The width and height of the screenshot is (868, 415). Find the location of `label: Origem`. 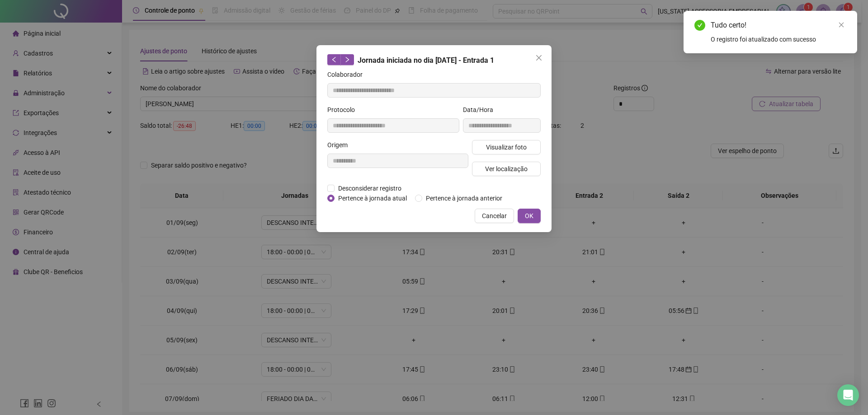

label: Origem is located at coordinates (341, 145).